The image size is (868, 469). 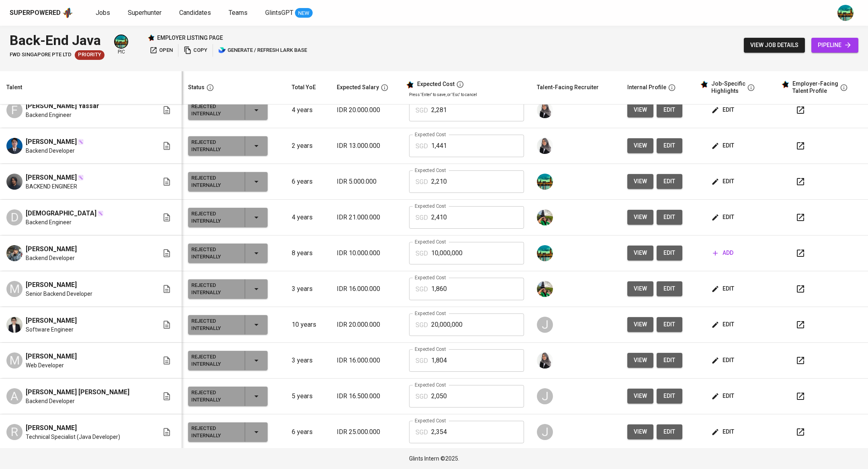 What do you see at coordinates (41, 54) in the screenshot?
I see `span: FWD Singapore Pte Ltd` at bounding box center [41, 54].